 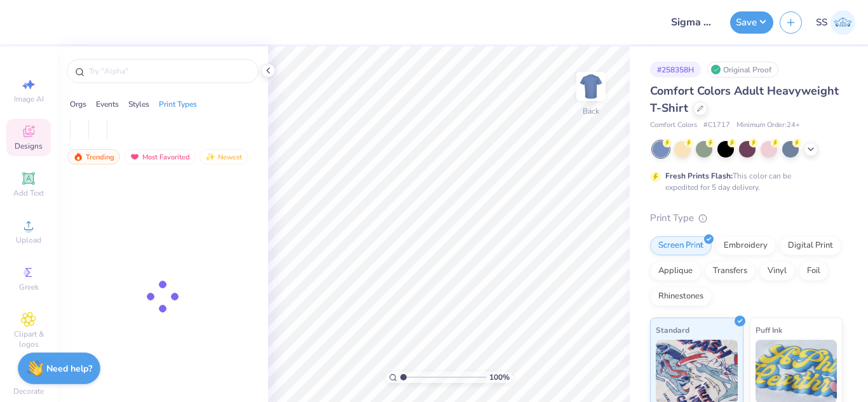 I want to click on div: Events, so click(x=107, y=104).